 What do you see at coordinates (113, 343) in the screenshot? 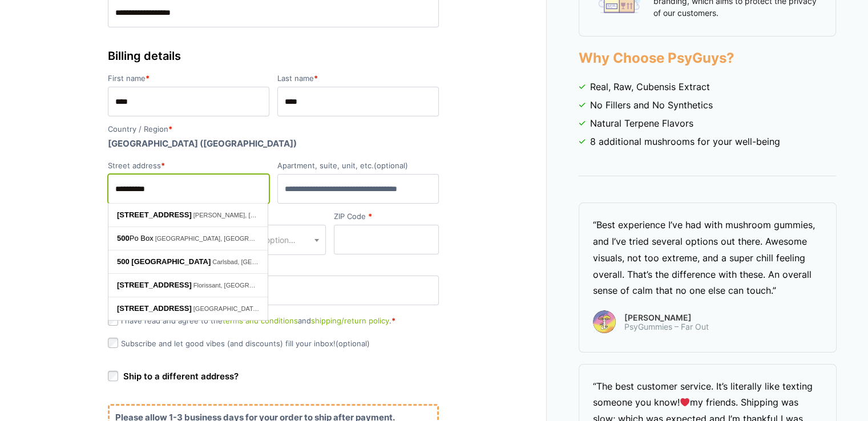
I see `input: Subscribe and let good vibes (and discounts) fill your inbox!(optional)` at bounding box center [113, 343].